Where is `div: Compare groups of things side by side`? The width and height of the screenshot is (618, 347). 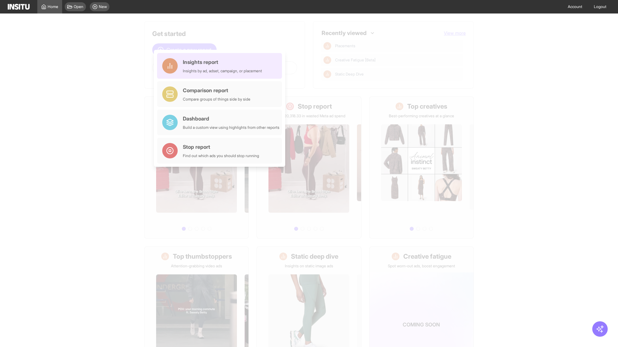 div: Compare groups of things side by side is located at coordinates (216, 99).